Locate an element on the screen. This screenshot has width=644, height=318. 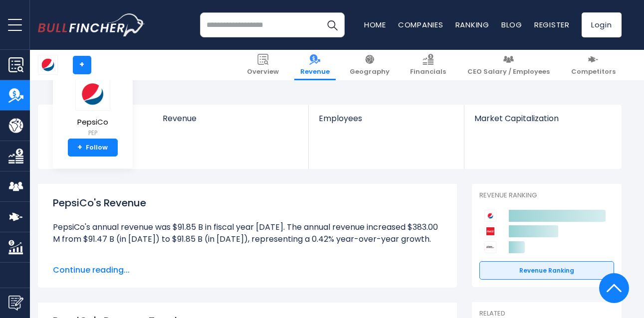
a: Home is located at coordinates (375, 24).